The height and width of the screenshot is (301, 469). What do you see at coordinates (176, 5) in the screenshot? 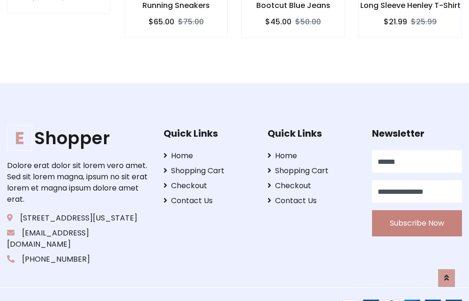
I see `h6: Running Sneakers` at bounding box center [176, 5].